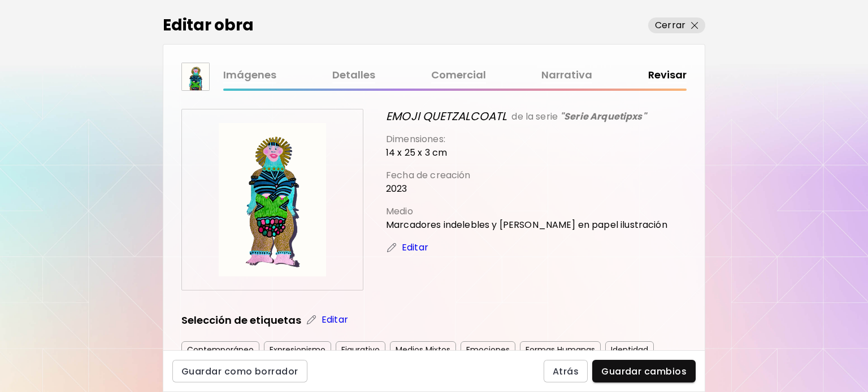 The image size is (868, 392). Describe the element at coordinates (560, 350) in the screenshot. I see `div: Formas Humanas` at that location.